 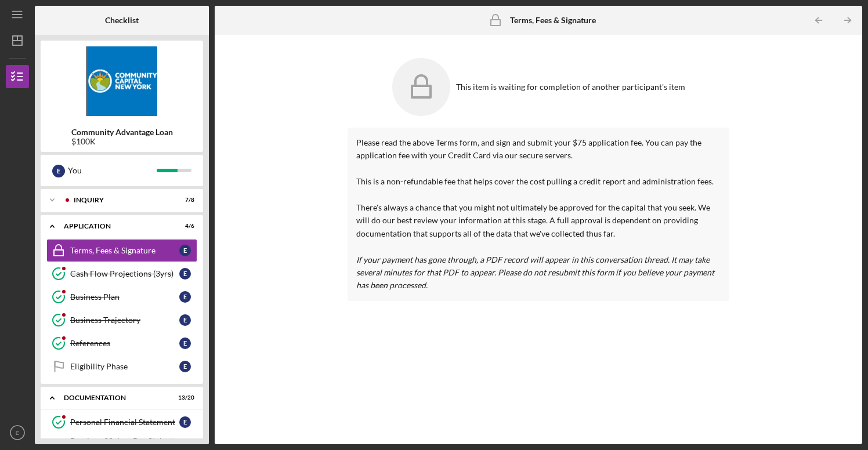 What do you see at coordinates (122, 274) in the screenshot?
I see `a: Cash Flow Projections (3yrs)E` at bounding box center [122, 274].